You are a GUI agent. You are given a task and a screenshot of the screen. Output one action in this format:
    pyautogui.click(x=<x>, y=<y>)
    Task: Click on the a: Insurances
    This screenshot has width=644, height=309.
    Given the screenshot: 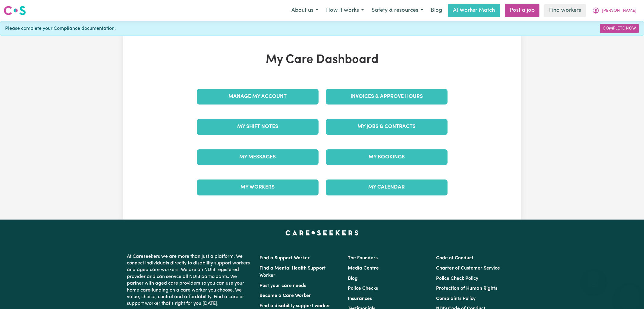 What is the action you would take?
    pyautogui.click(x=360, y=298)
    